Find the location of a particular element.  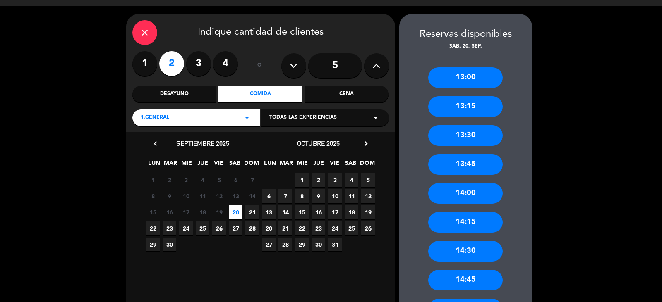

div: Desayuno is located at coordinates (174, 94).